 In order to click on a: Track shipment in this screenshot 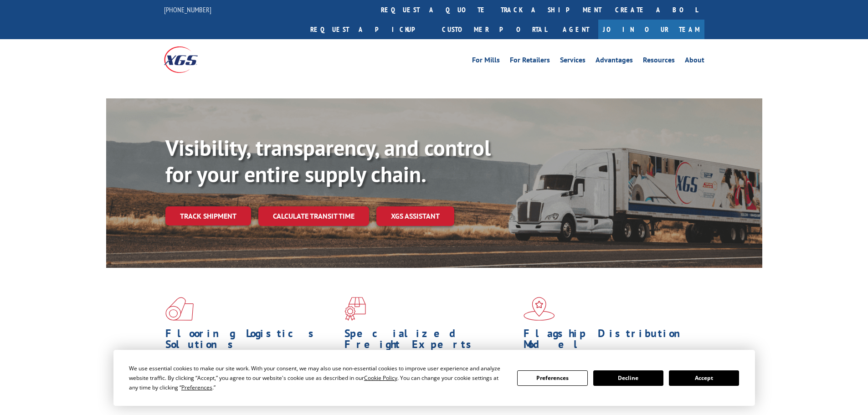, I will do `click(208, 216)`.